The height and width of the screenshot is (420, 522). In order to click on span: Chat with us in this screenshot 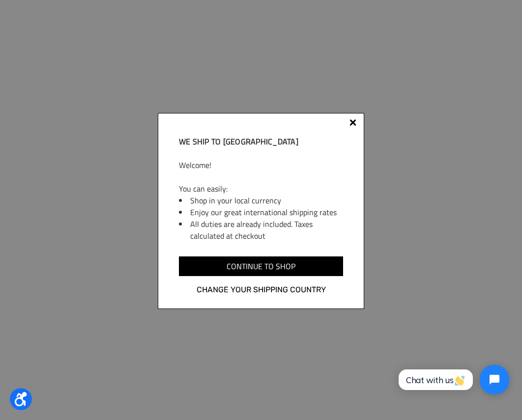, I will do `click(47, 23)`.